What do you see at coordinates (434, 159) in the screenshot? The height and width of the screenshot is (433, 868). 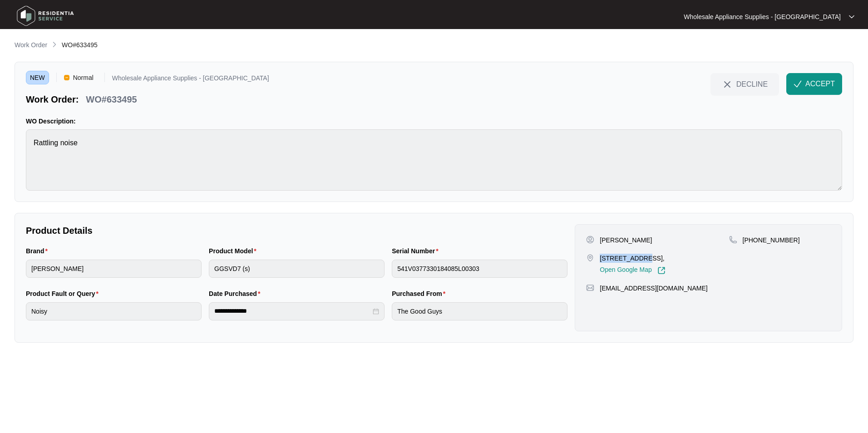 I see `textarea: Rattling noise` at bounding box center [434, 159].